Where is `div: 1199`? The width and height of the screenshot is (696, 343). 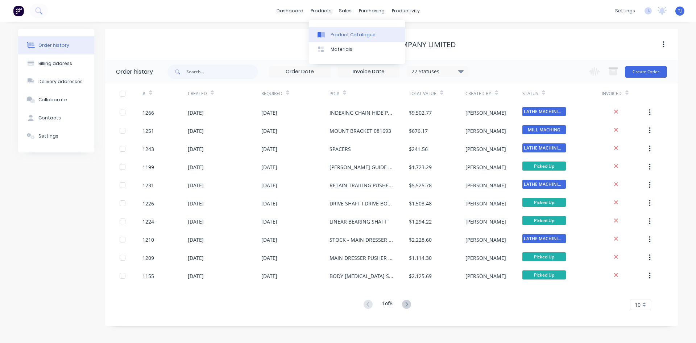
div: 1199 is located at coordinates (148, 167).